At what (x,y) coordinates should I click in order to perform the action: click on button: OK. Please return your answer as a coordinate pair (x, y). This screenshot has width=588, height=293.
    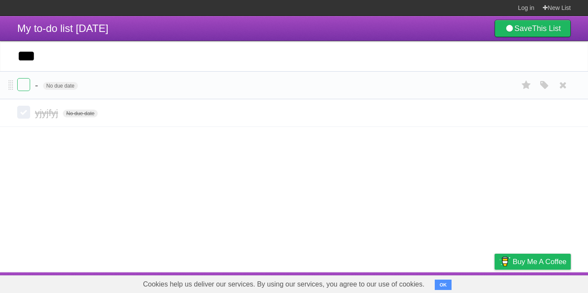
    Looking at the image, I should click on (443, 284).